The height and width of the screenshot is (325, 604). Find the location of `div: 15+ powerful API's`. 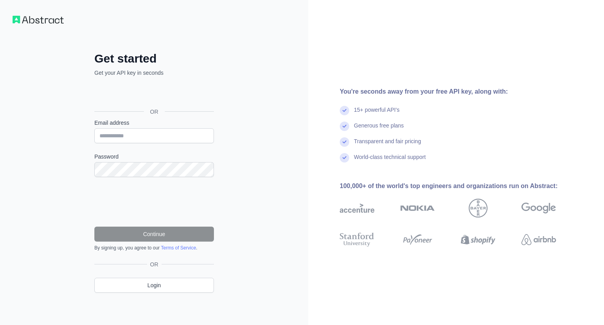

div: 15+ powerful API's is located at coordinates (377, 114).